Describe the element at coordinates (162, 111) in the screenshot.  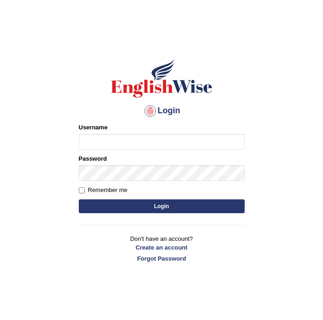
I see `h4: Login` at that location.